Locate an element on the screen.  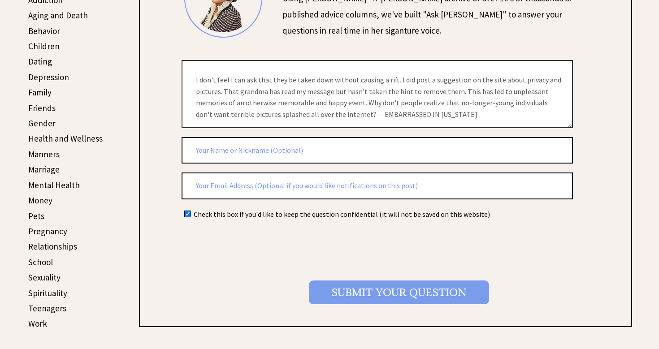
a: Pregnancy is located at coordinates (48, 231).